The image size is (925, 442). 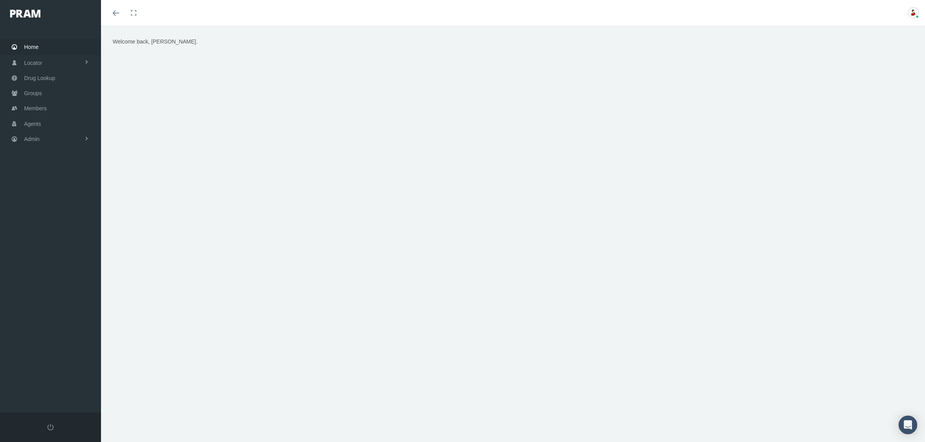 I want to click on img: PRAM_20_x_78.png, so click(x=25, y=14).